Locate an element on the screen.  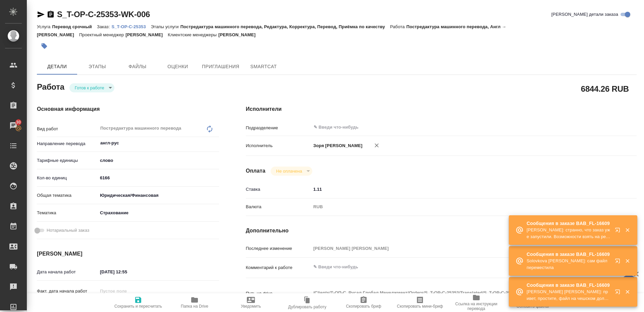
button: Готов к работе is located at coordinates (90, 88).